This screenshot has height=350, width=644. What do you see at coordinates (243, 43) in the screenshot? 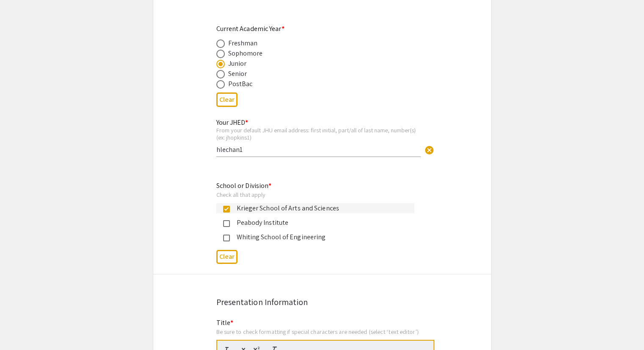
I see `div: Freshman` at bounding box center [243, 43].